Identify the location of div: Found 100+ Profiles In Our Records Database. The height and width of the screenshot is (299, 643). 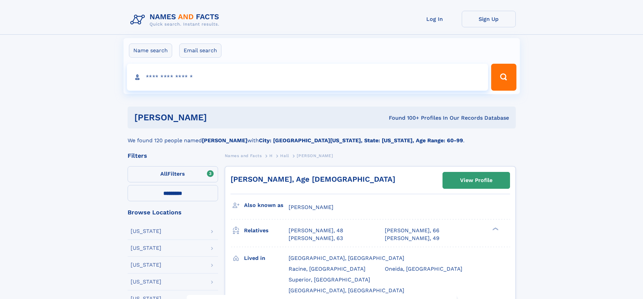
(403, 118).